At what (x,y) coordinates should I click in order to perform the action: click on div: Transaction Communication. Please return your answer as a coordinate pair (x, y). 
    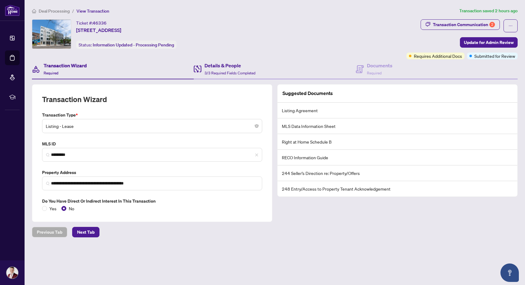
    Looking at the image, I should click on (464, 25).